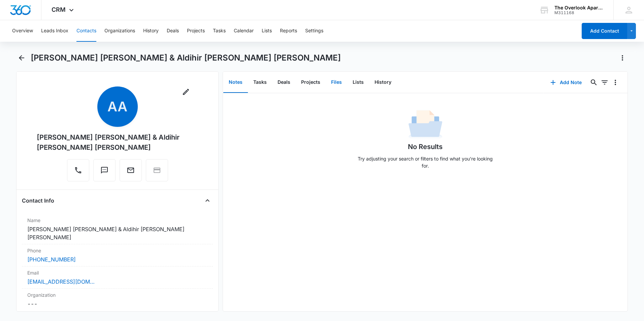  I want to click on button: Filters, so click(604, 82).